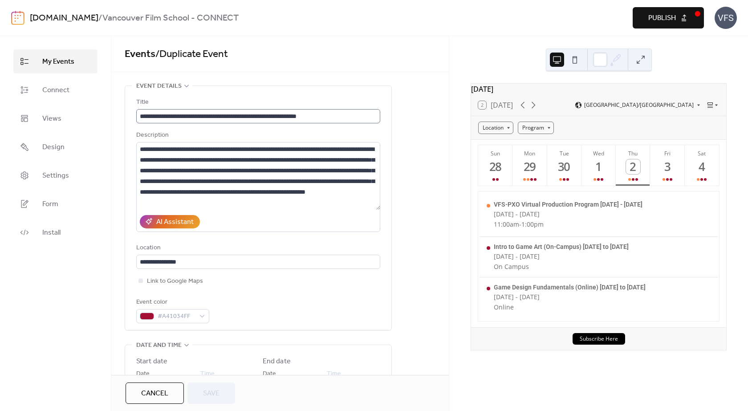 The width and height of the screenshot is (748, 411). What do you see at coordinates (55, 61) in the screenshot?
I see `a: My Events` at bounding box center [55, 61].